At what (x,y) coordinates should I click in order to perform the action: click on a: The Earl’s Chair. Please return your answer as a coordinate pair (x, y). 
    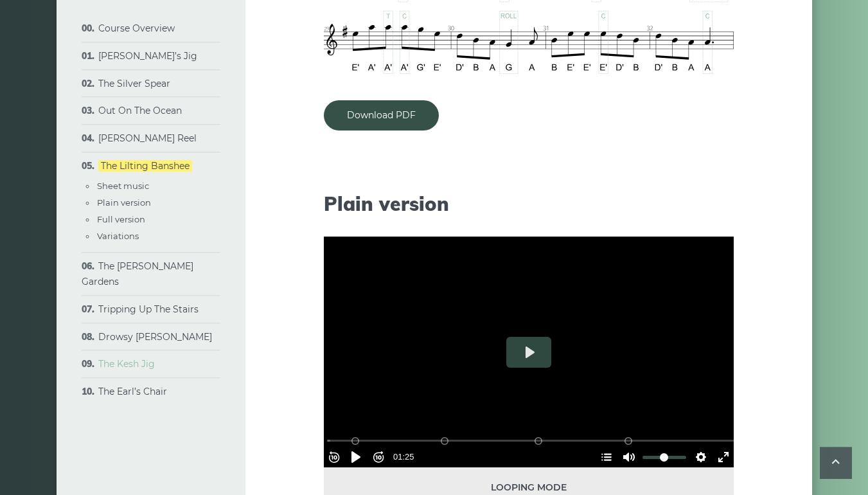
    Looking at the image, I should click on (133, 392).